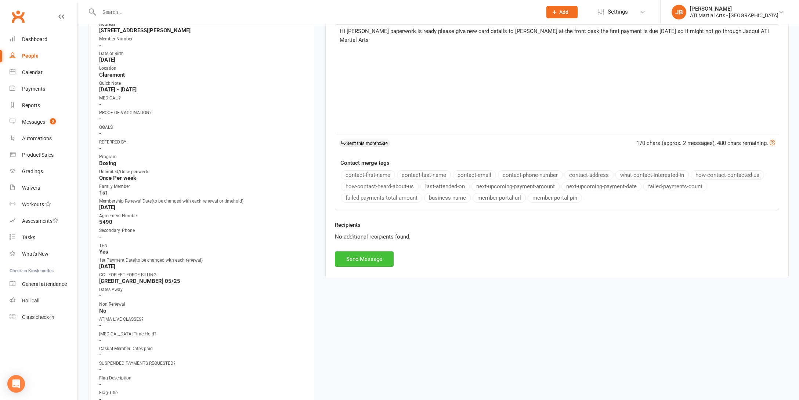 This screenshot has height=400, width=799. I want to click on button: how-contact-heard-about-us, so click(380, 187).